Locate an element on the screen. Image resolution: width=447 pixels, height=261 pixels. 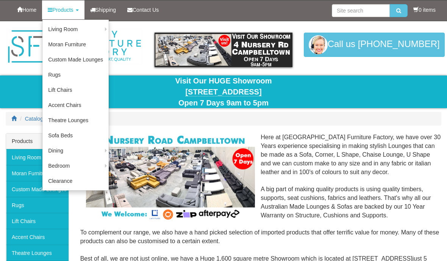
span: Shipping is located at coordinates (106, 10).